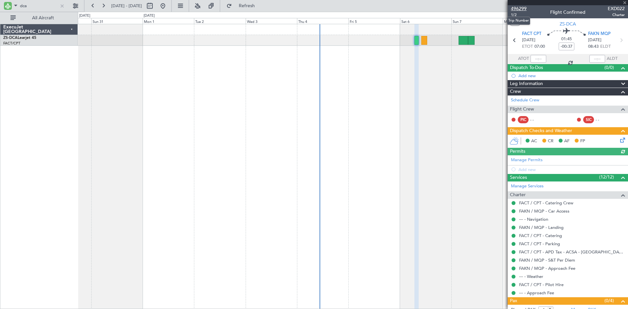 Image resolution: width=628 pixels, height=309 pixels. Describe the element at coordinates (425, 21) in the screenshot. I see `div: Sat 6` at that location.